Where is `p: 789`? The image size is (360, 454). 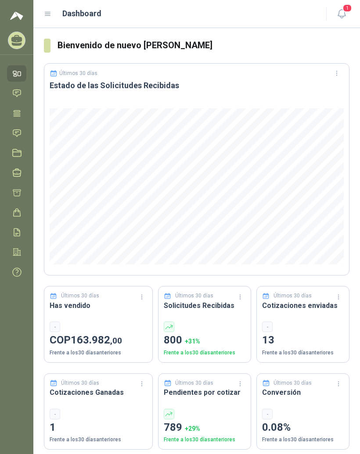
p: 789 is located at coordinates (205, 428).